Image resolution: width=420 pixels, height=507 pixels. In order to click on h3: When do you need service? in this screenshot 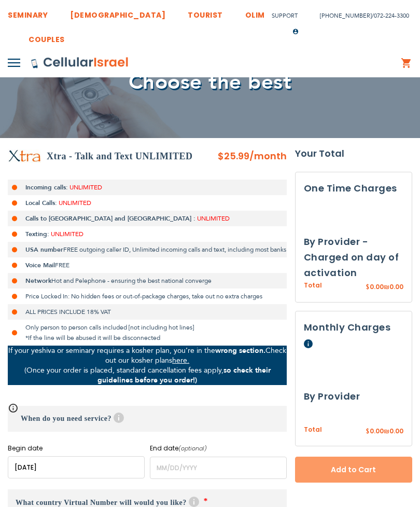, I will do `click(148, 419)`.